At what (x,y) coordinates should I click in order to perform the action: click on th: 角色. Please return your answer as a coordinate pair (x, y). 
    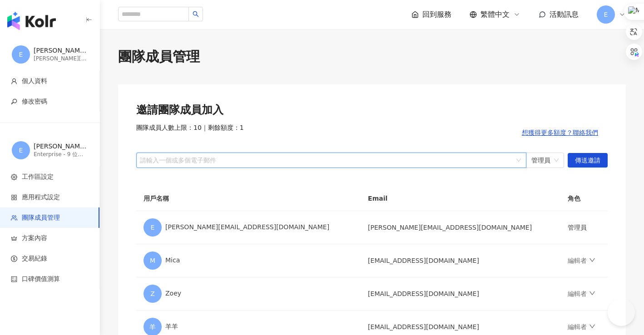
    Looking at the image, I should click on (584, 198).